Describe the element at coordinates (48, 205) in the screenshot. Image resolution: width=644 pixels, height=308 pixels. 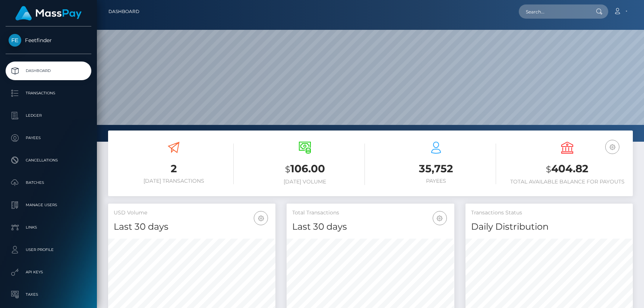
I see `p: Manage Users` at that location.